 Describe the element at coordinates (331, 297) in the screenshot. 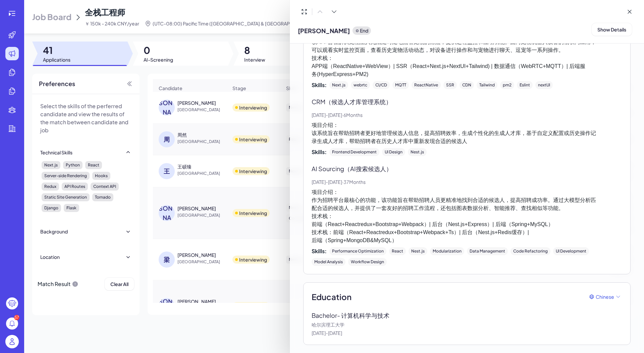

I see `span: Education` at that location.